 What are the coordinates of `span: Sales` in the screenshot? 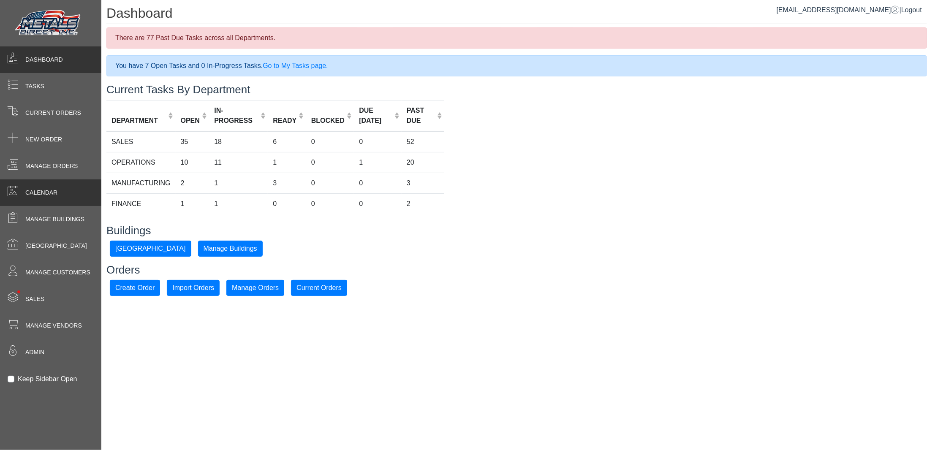 It's located at (35, 299).